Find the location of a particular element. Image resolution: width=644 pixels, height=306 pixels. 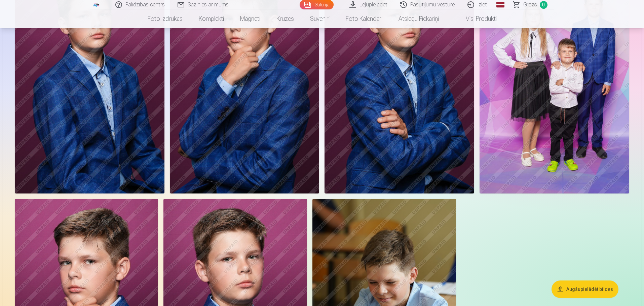

a: Komplekti is located at coordinates (211, 19).